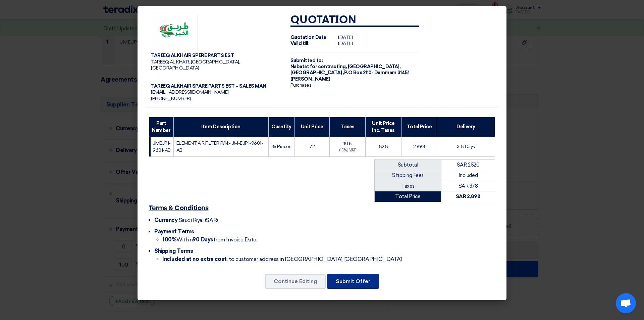 The height and width of the screenshot is (320, 644). What do you see at coordinates (468, 176) in the screenshot?
I see `span: Included` at bounding box center [468, 176].